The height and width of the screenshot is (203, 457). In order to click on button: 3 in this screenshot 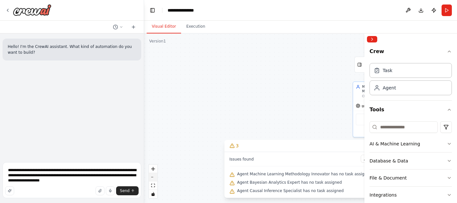, I will do `click(300, 146)`.